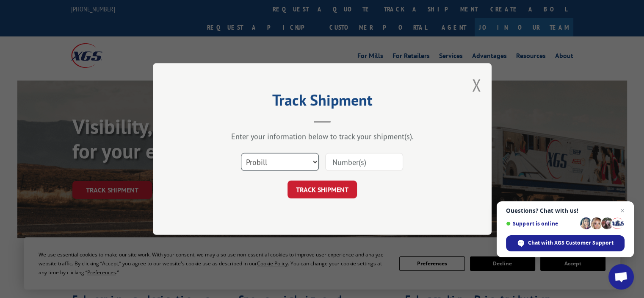  Describe the element at coordinates (622, 211) in the screenshot. I see `span: Close chat` at that location.